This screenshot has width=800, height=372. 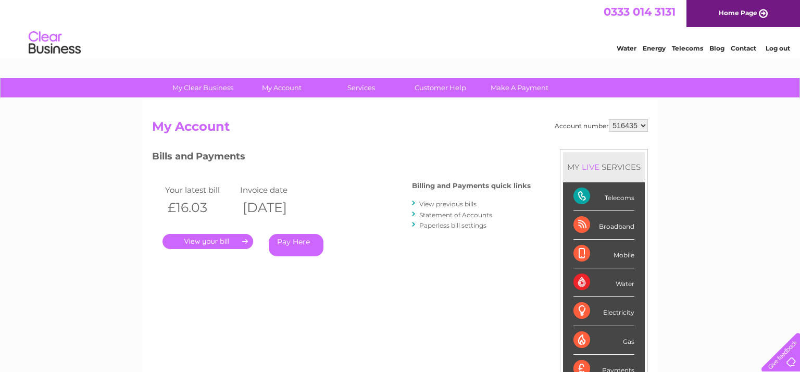 I want to click on div: Telecoms, so click(x=604, y=196).